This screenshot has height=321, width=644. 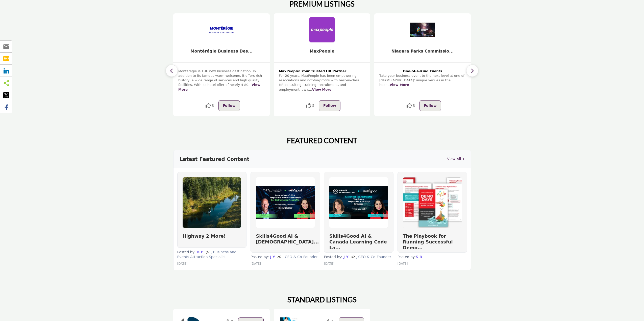 What do you see at coordinates (322, 82) in the screenshot?
I see `p: For 20 years, MaxPeople has been empowering associations and not-for-profits with best-in-class H...` at bounding box center [322, 82].